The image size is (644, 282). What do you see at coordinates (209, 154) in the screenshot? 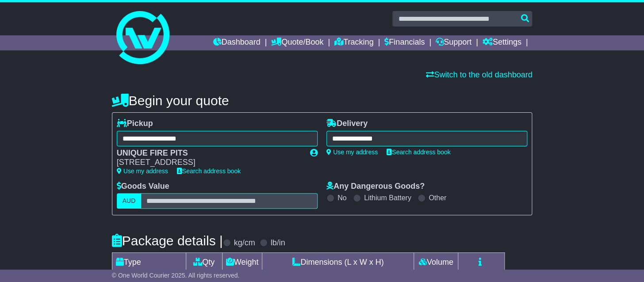
I see `div: UNIQUE FIRE PITS` at bounding box center [209, 154].